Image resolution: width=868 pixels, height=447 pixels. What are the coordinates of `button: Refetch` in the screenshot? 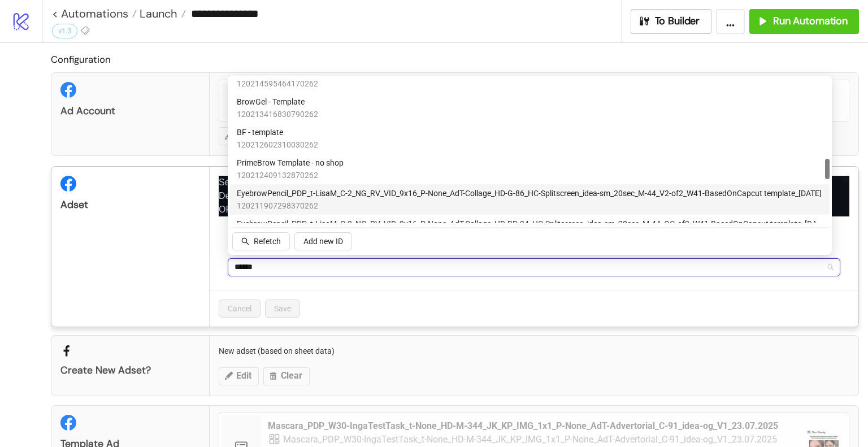 It's located at (261, 241).